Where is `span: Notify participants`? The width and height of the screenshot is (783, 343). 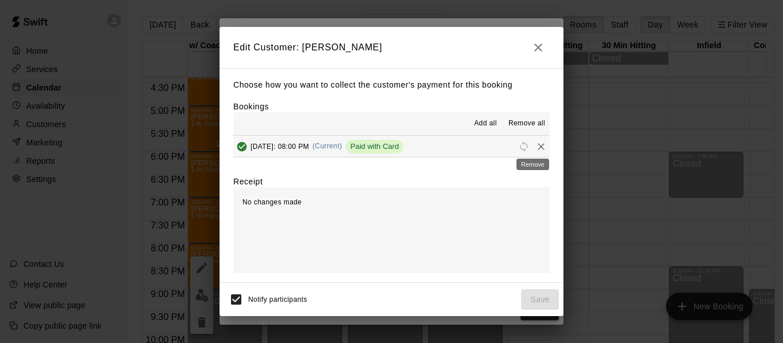
span: Notify participants is located at coordinates (277, 300).